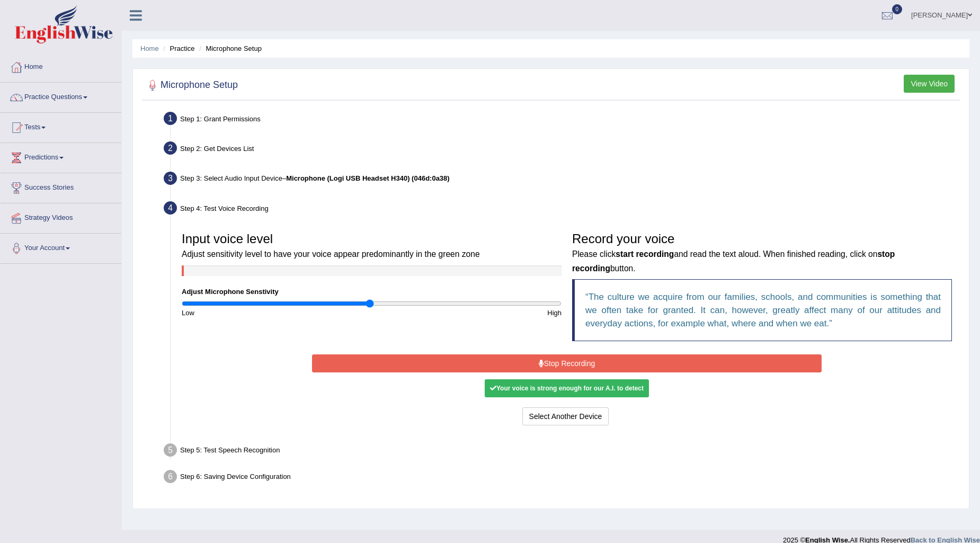 This screenshot has width=980, height=543. What do you see at coordinates (562, 479) in the screenshot?
I see `div: Step 6: Saving Device Configuration` at bounding box center [562, 479].